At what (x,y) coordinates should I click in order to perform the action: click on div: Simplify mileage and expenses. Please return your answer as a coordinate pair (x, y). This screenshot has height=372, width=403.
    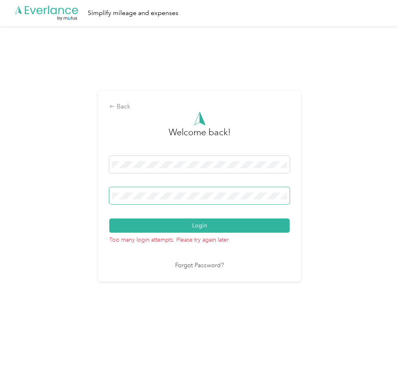
    Looking at the image, I should click on (133, 13).